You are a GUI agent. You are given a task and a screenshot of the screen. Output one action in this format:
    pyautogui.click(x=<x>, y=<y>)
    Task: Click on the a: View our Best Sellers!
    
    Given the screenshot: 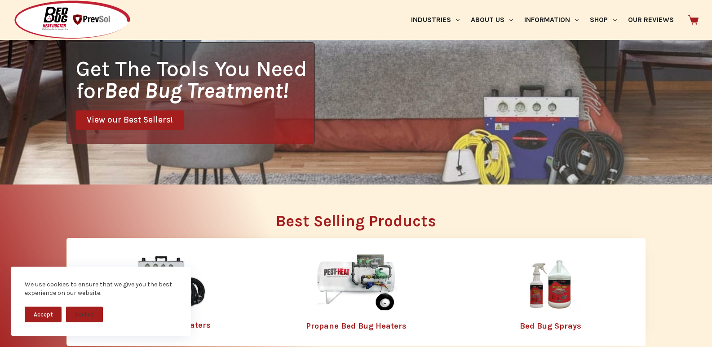 What is the action you would take?
    pyautogui.click(x=130, y=120)
    